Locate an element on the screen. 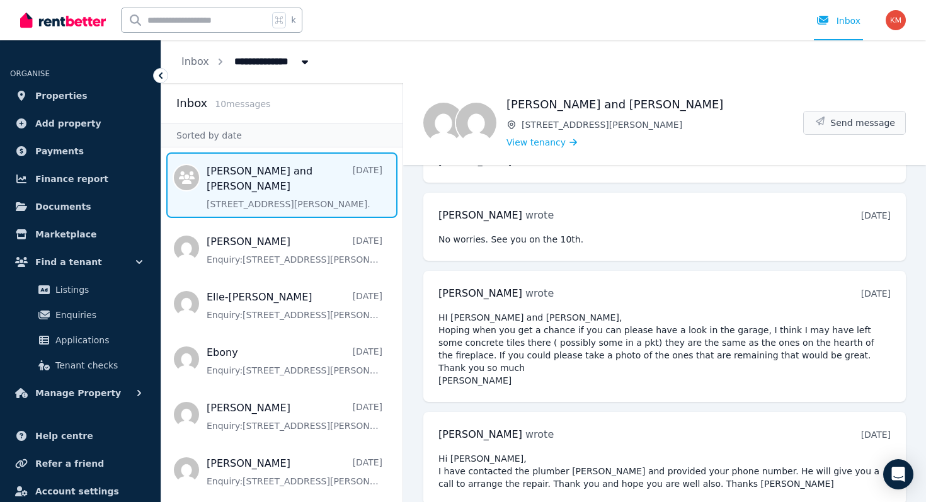  a: View tenancy is located at coordinates (542, 142).